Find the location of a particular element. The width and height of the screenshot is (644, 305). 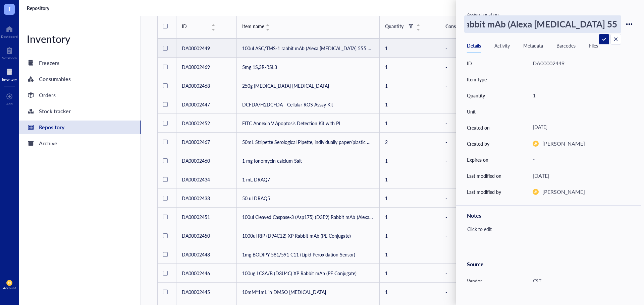

a: Orders is located at coordinates (79, 95).